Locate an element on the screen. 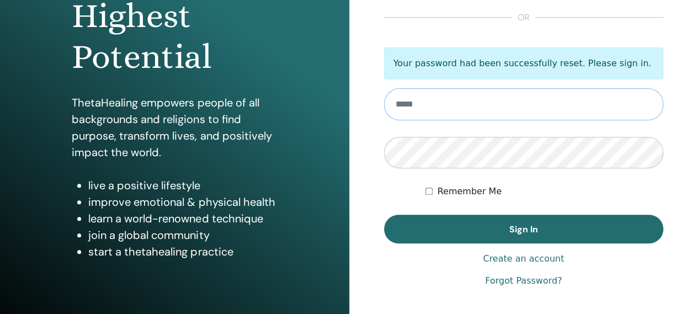 The height and width of the screenshot is (314, 698). button: Sign In is located at coordinates (523, 229).